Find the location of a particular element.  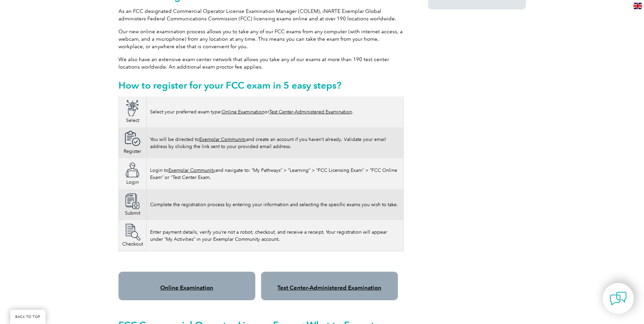

img: contact-chat.png is located at coordinates (619, 299).